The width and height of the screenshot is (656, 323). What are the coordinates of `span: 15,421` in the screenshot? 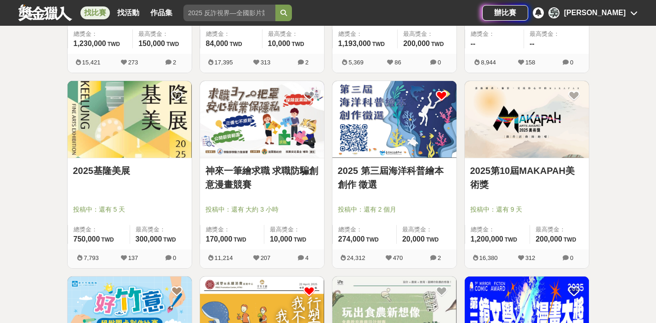 It's located at (91, 62).